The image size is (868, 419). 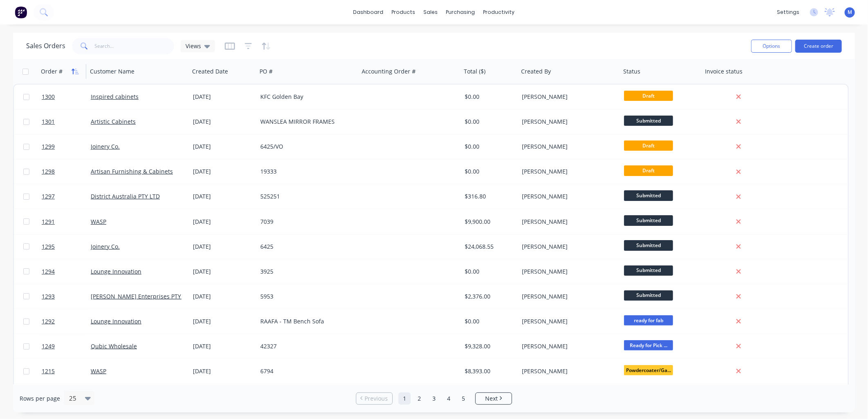 I want to click on div: 3925, so click(x=306, y=271).